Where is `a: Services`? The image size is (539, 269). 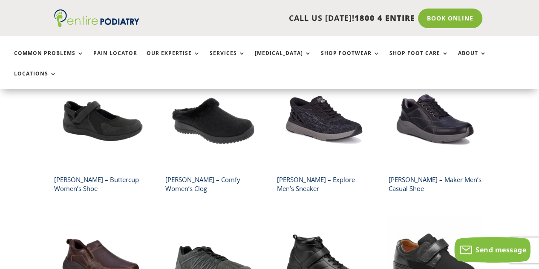
a: Services is located at coordinates (228, 59).